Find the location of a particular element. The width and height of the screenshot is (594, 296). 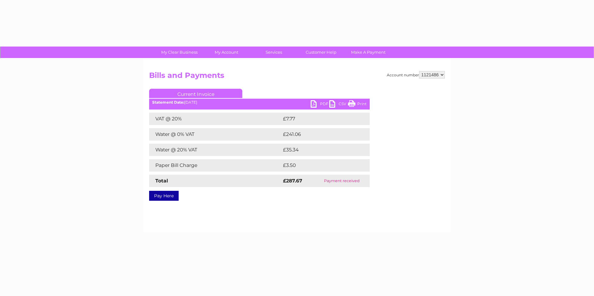

div: Account number is located at coordinates (416, 75).